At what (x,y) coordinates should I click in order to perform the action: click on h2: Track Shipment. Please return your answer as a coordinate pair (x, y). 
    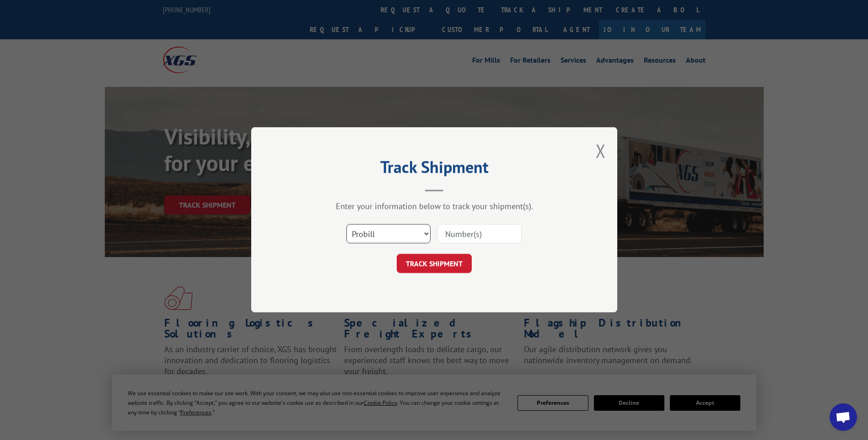
    Looking at the image, I should click on (434, 169).